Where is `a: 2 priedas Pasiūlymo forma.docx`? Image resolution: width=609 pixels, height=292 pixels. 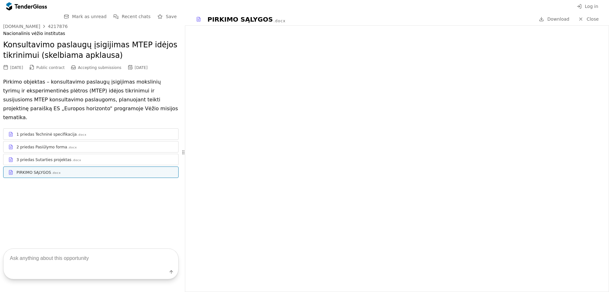 a: 2 priedas Pasiūlymo forma.docx is located at coordinates (91, 147).